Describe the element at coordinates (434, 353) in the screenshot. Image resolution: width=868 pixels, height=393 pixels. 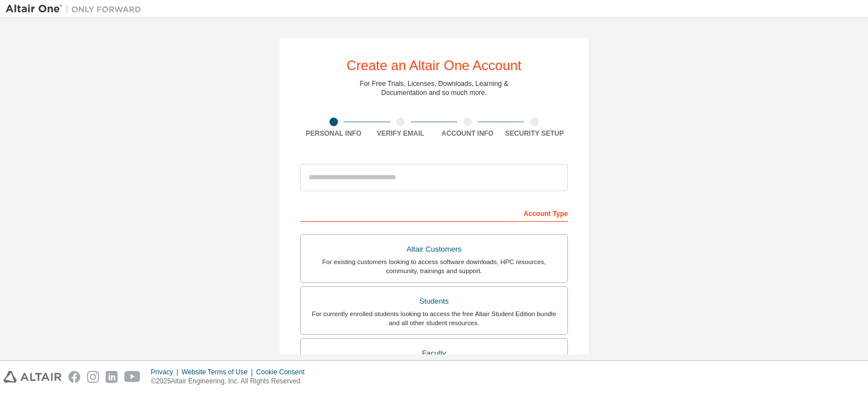
I see `div: Faculty` at that location.